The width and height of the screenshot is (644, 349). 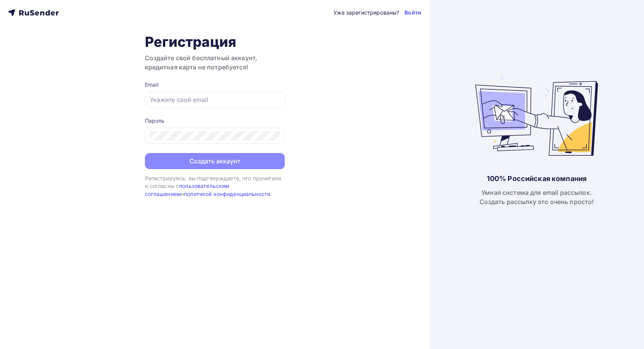 What do you see at coordinates (187, 190) in the screenshot?
I see `a: пользовательским соглашением` at bounding box center [187, 190].